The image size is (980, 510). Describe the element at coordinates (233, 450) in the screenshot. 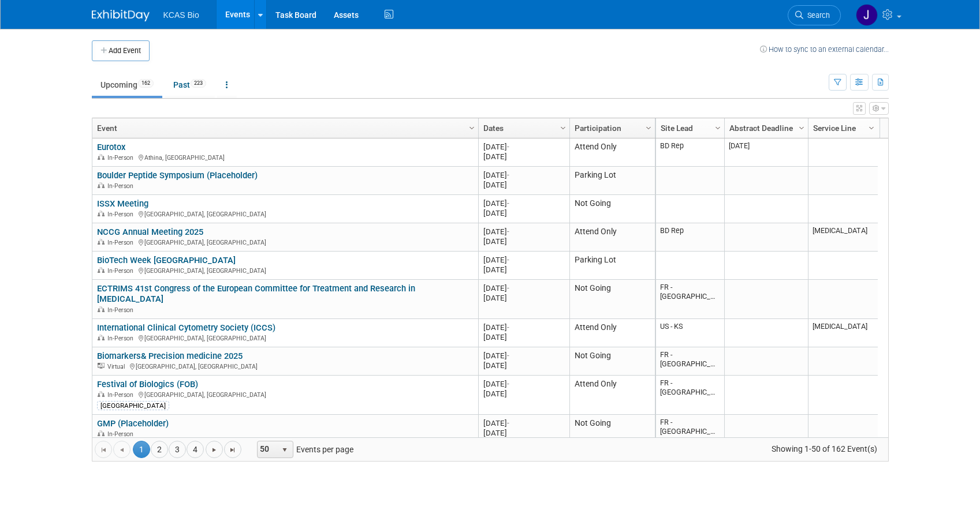

I see `span: Go to the last page` at that location.